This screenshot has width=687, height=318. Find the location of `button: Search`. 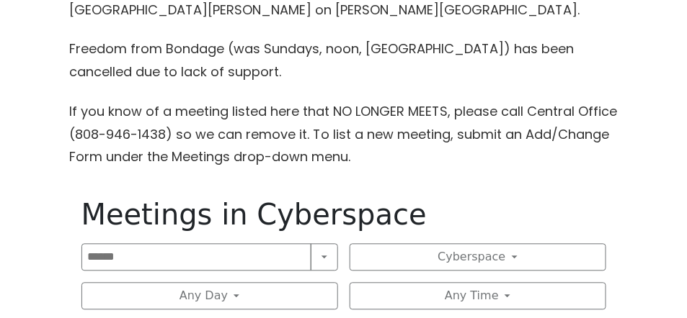

button: Search is located at coordinates (324, 258).